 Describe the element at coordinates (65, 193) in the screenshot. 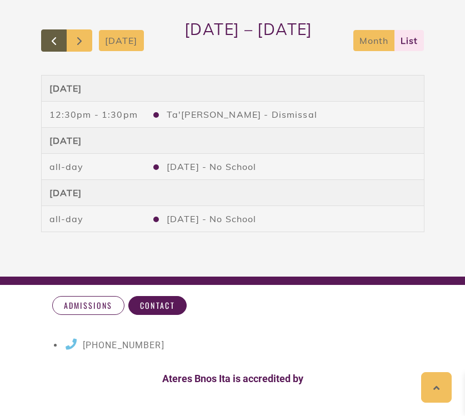

I see `a: March 4, 2026` at that location.